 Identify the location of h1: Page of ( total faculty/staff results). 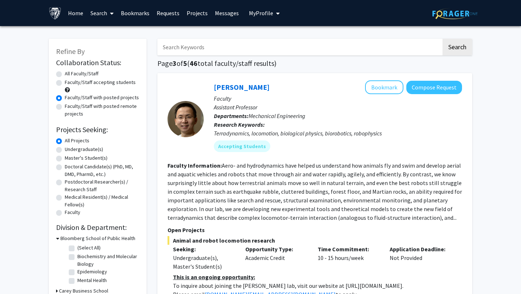
(315, 63).